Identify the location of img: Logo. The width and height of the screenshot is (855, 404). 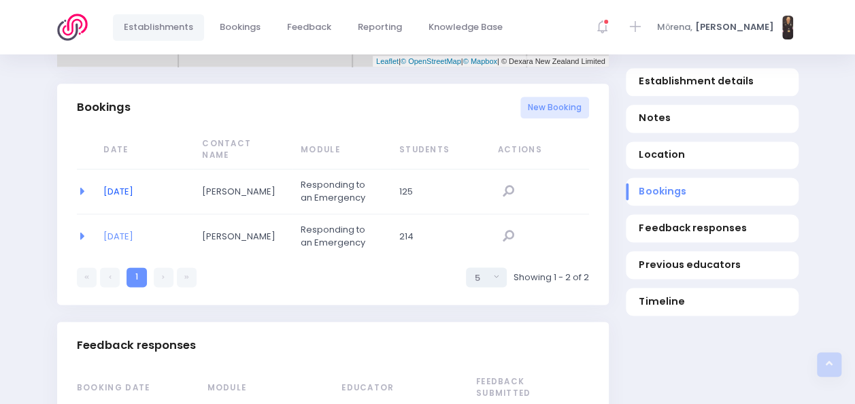
(76, 27).